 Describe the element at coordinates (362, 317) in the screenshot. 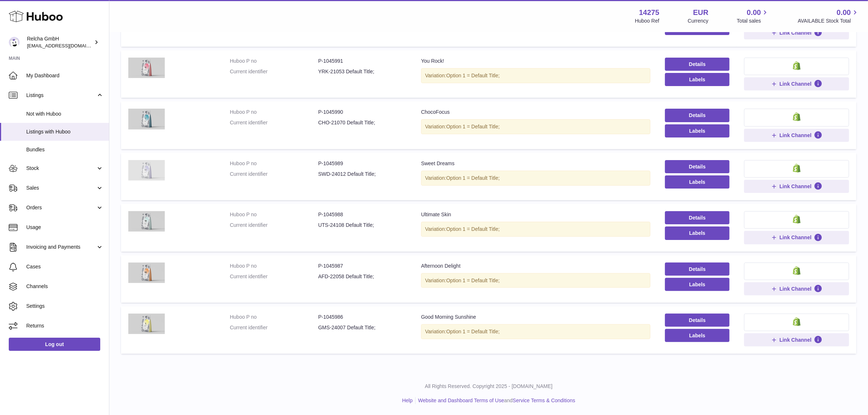

I see `dd: P-1045986` at that location.